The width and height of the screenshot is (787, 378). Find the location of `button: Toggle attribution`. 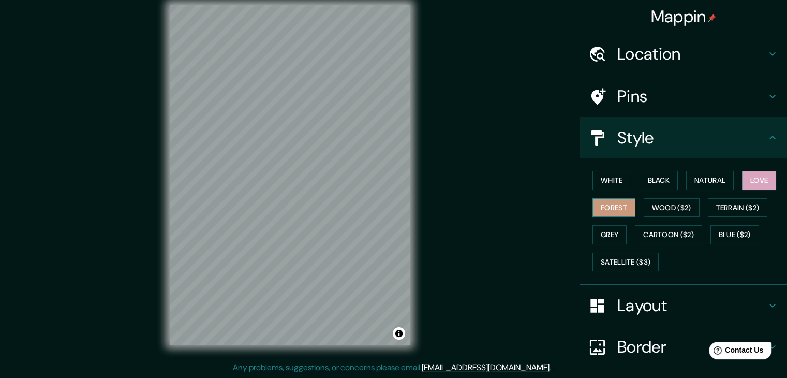

button: Toggle attribution is located at coordinates (399, 333).